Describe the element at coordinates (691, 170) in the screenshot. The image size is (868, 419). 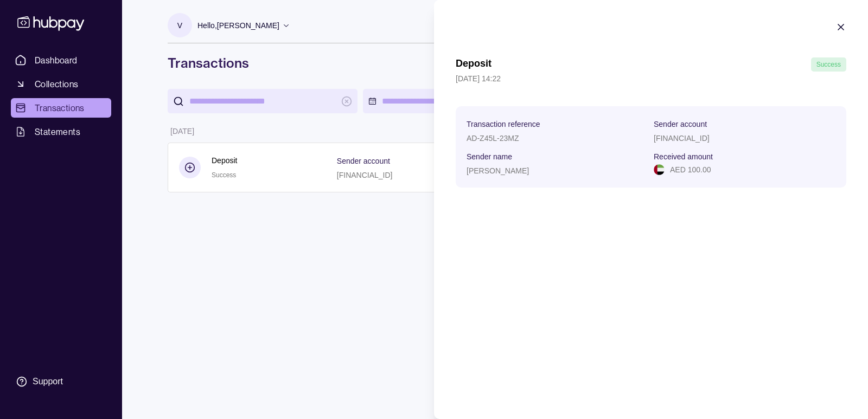
I see `p: AED 100.00` at that location.